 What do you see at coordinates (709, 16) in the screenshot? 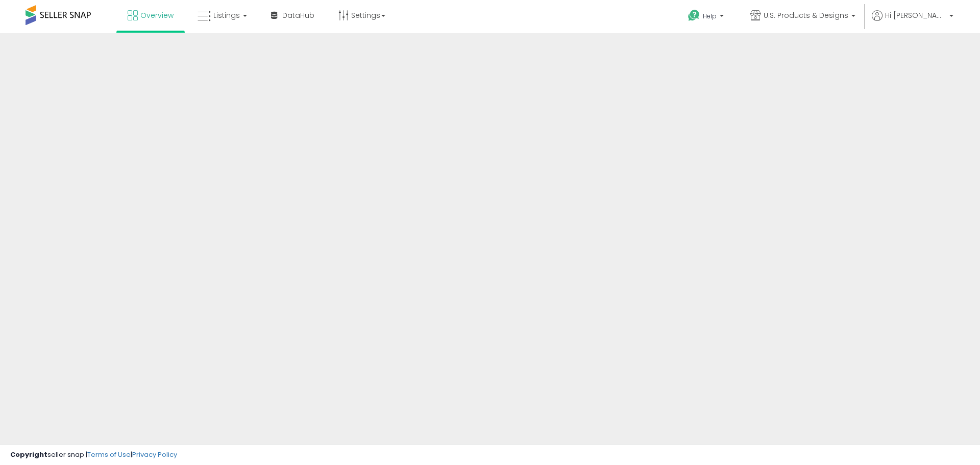
I see `span: Help` at bounding box center [709, 16].